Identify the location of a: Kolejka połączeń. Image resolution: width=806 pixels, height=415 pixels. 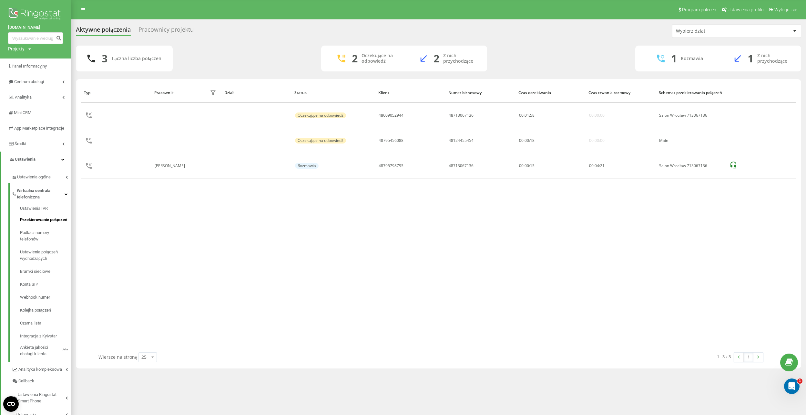
(46, 310).